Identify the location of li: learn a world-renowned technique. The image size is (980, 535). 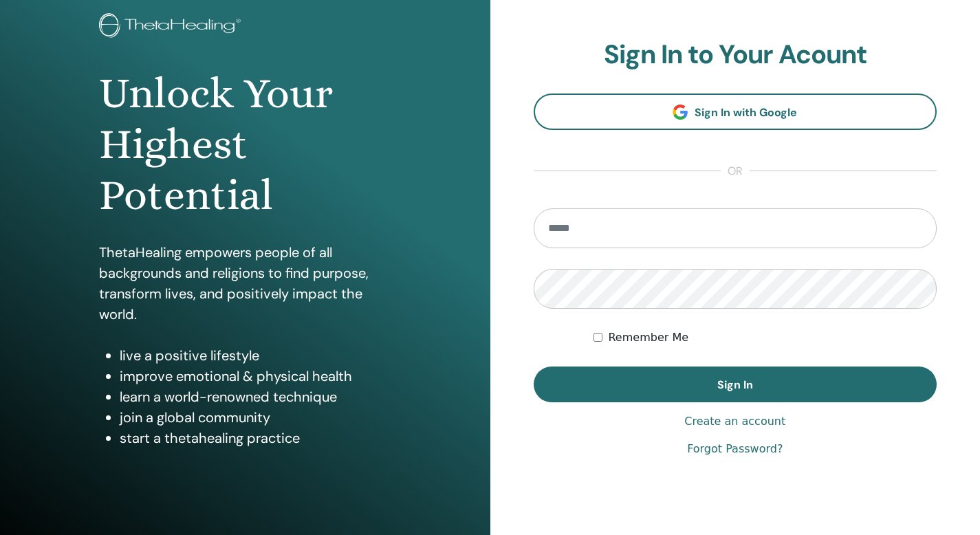
(255, 396).